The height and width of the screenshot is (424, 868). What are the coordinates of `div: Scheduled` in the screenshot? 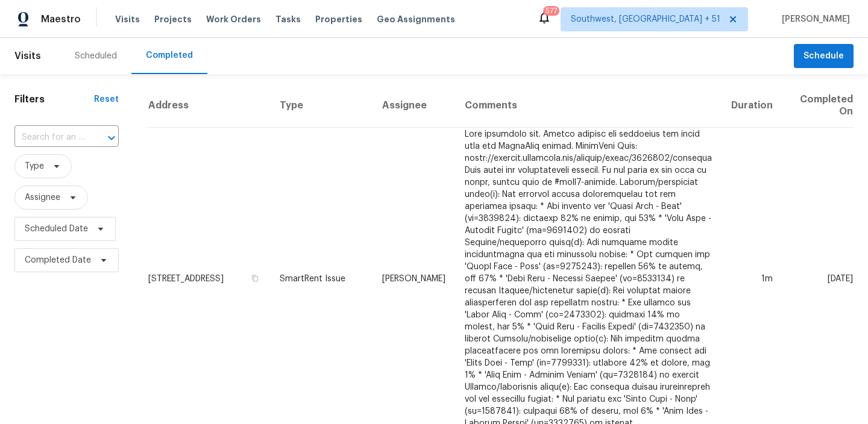 It's located at (96, 56).